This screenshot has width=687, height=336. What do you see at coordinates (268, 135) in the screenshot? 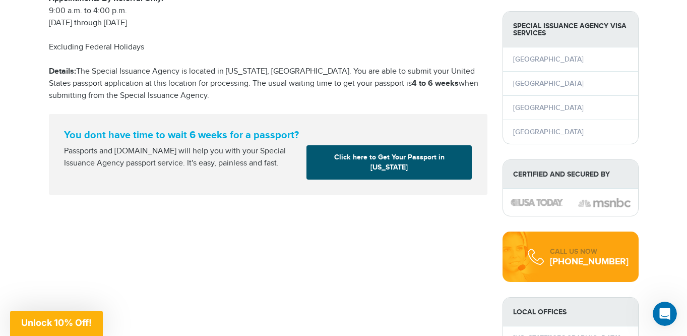
I see `strong: You dont have time to wait 6 weeks for a passport?` at bounding box center [268, 135].